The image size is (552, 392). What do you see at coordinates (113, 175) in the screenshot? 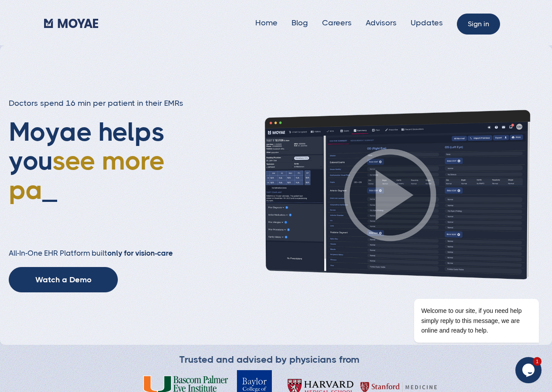
I see `h1: Moyae helps you` at bounding box center [113, 175].